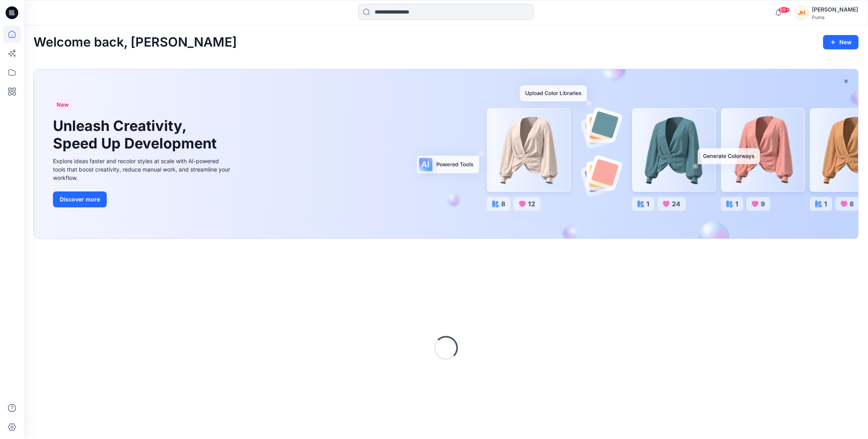 Image resolution: width=868 pixels, height=439 pixels. Describe the element at coordinates (63, 104) in the screenshot. I see `span: New` at that location.